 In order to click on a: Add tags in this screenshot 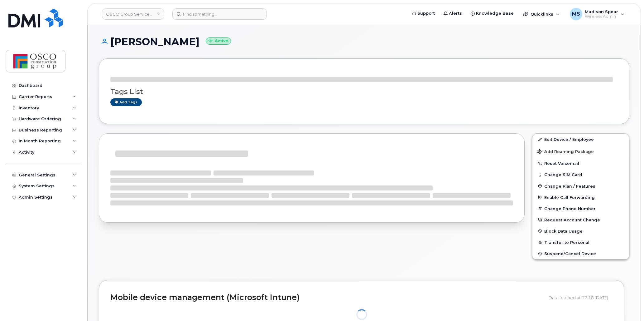, I will do `click(126, 102)`.